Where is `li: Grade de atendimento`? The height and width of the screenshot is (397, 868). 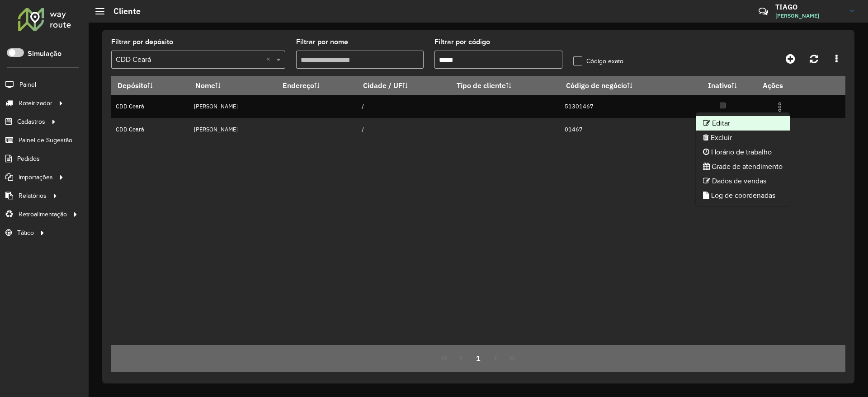
li: Grade de atendimento is located at coordinates (743, 167).